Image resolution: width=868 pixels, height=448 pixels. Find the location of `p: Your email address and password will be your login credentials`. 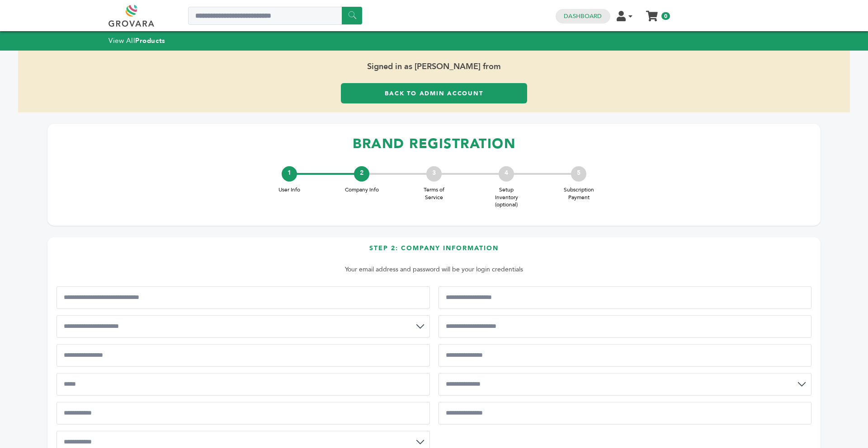

p: Your email address and password will be your login credentials is located at coordinates (434, 269).